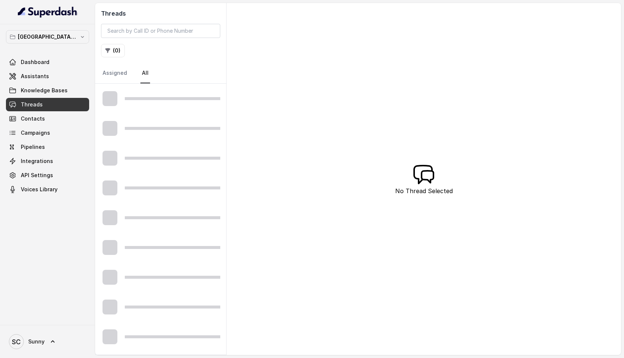  Describe the element at coordinates (48, 161) in the screenshot. I see `a: Integrations` at that location.